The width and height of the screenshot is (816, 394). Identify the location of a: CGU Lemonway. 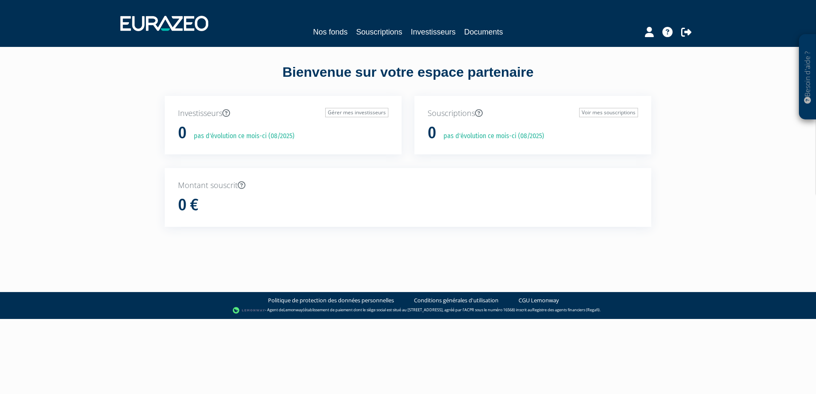
(539, 300).